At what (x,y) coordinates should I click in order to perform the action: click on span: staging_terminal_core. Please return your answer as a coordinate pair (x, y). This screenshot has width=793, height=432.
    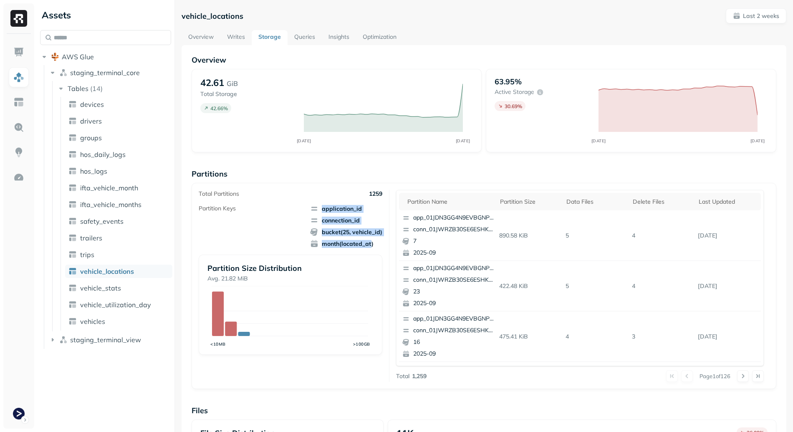
    Looking at the image, I should click on (105, 73).